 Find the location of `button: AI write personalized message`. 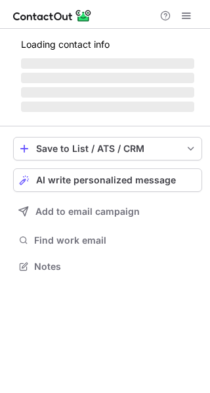

button: AI write personalized message is located at coordinates (108, 180).